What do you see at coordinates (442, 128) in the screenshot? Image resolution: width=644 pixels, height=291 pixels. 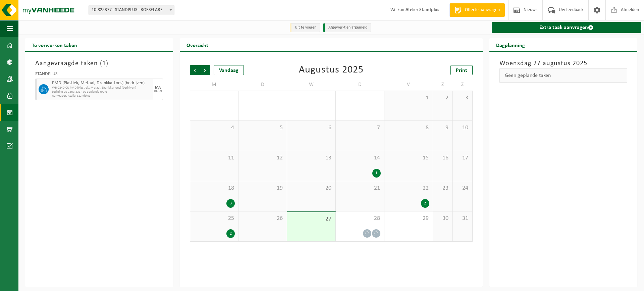 I see `span: 9` at bounding box center [442, 128].